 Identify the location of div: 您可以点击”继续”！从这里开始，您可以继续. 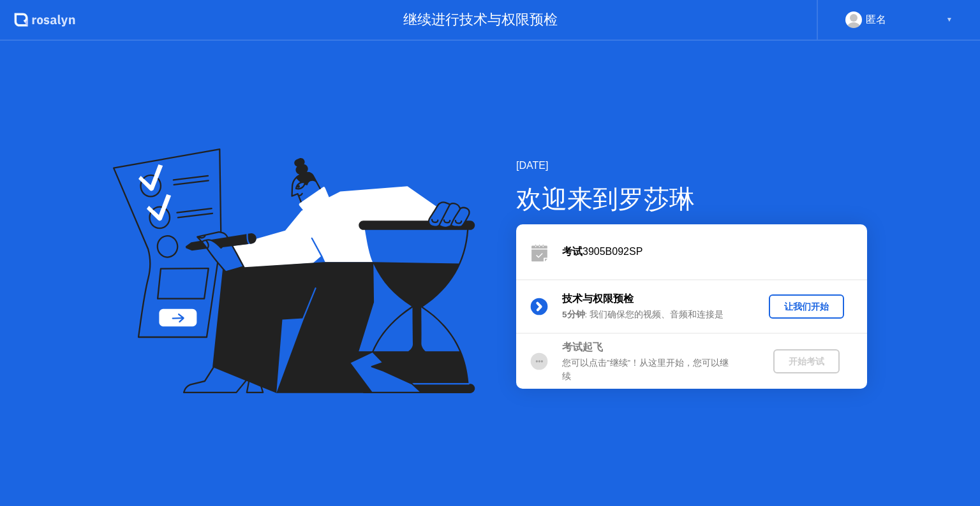
(654, 369).